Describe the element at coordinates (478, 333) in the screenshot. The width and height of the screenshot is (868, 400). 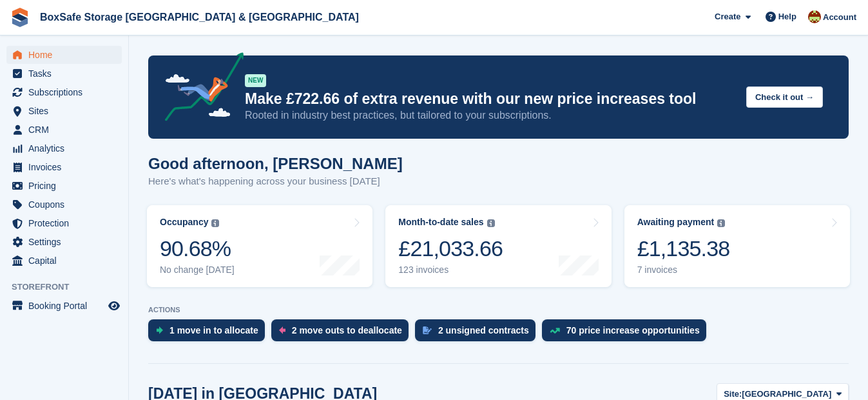
I see `a: 2 unsigned contracts` at that location.